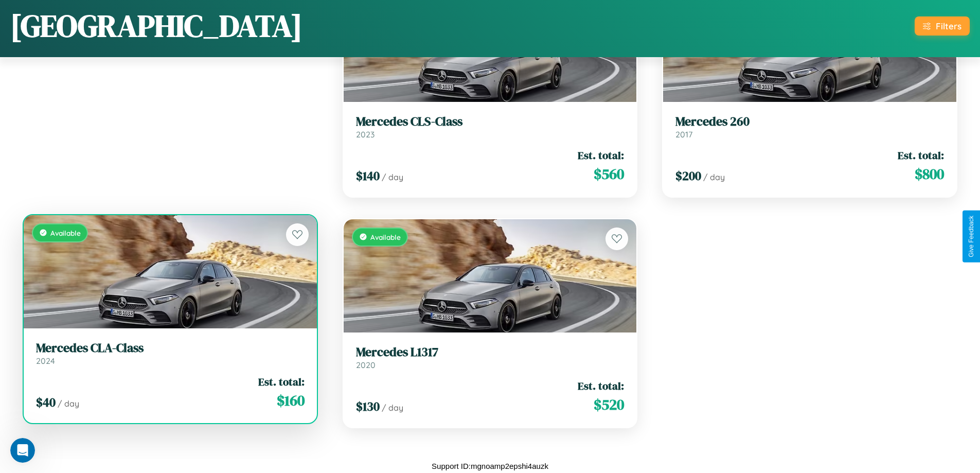 The width and height of the screenshot is (980, 473). What do you see at coordinates (45, 361) in the screenshot?
I see `span: 2024` at bounding box center [45, 361].